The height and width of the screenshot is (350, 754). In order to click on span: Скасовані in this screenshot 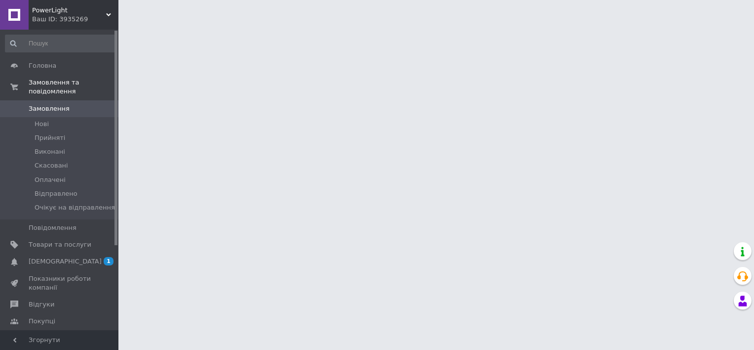, I will do `click(51, 165)`.